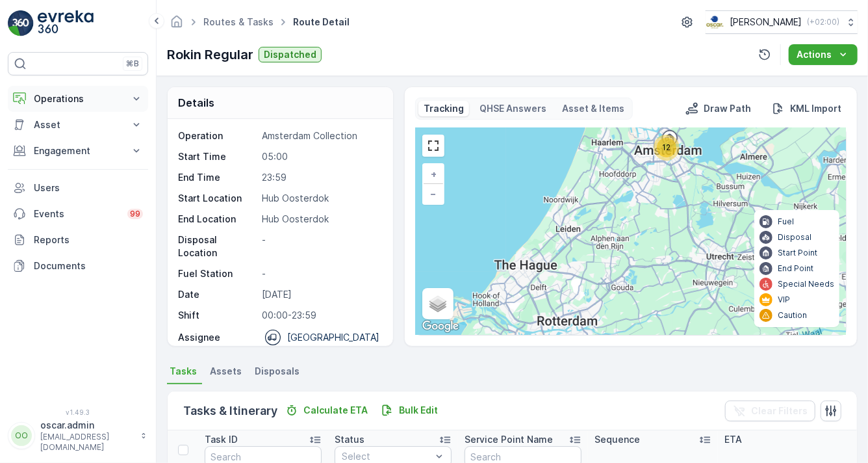 Image resolution: width=868 pixels, height=463 pixels. I want to click on button: Asset, so click(78, 125).